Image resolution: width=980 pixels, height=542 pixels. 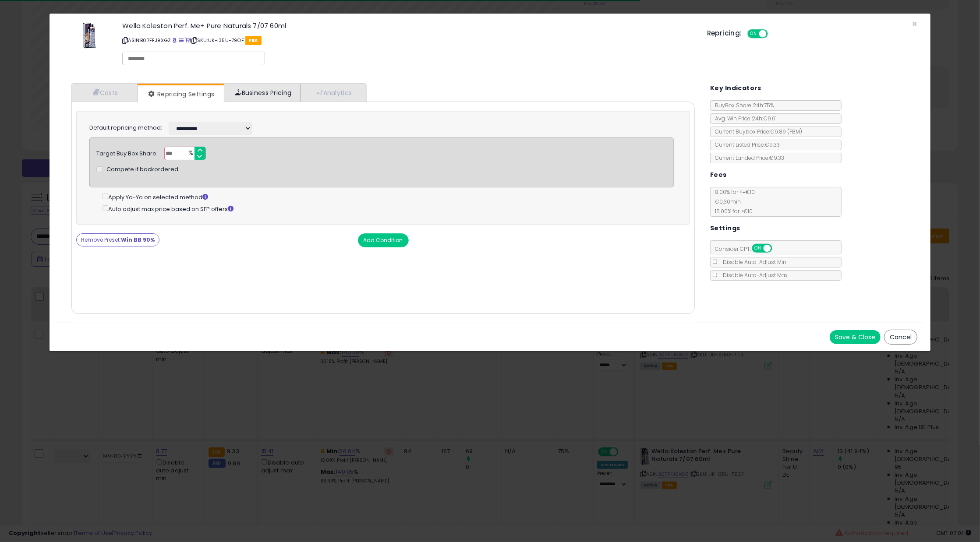 What do you see at coordinates (126, 127) in the screenshot?
I see `label: Default repricing method:` at bounding box center [126, 127].